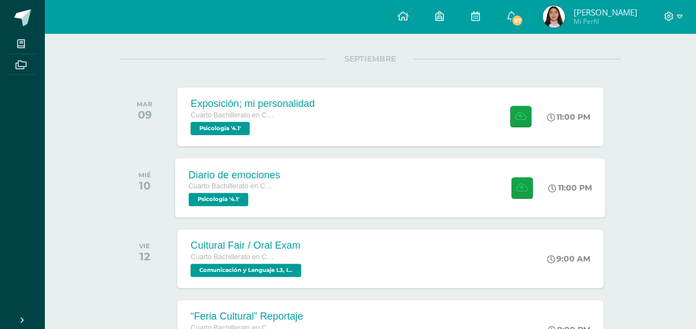 This screenshot has width=696, height=329. I want to click on div: 9:00 AM, so click(569, 259).